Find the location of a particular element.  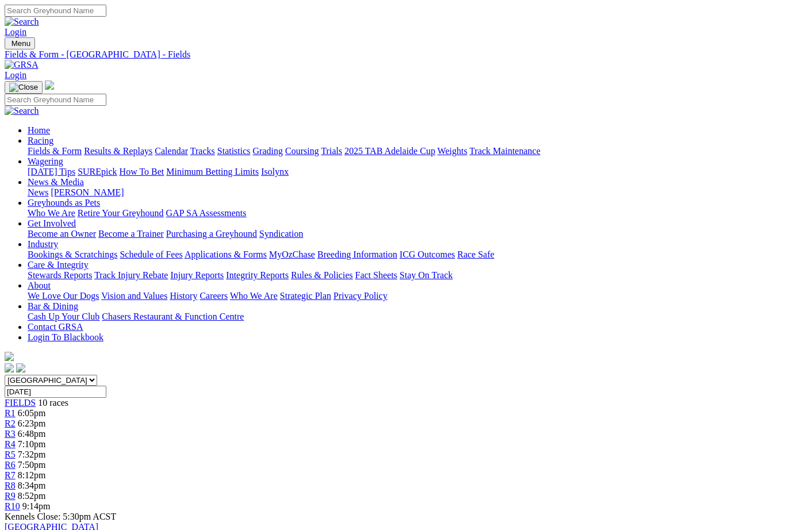

a: R4 is located at coordinates (10, 444).